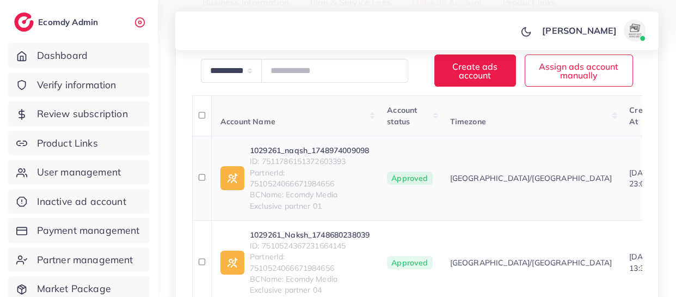  I want to click on a: Dashboard, so click(79, 56).